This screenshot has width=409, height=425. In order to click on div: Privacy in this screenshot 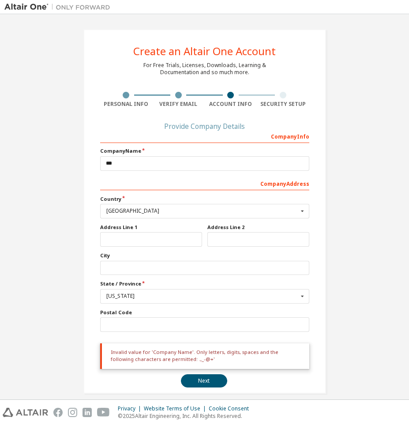, I will do `click(131, 409)`.